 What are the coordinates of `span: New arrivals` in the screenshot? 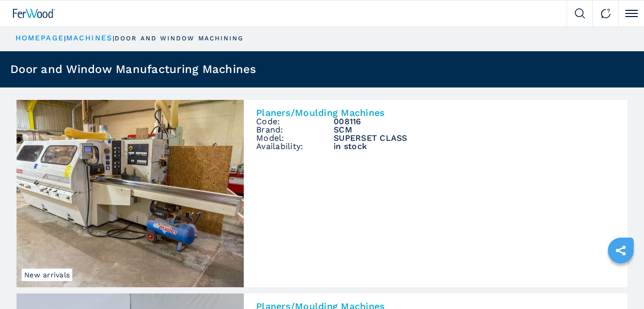 It's located at (47, 274).